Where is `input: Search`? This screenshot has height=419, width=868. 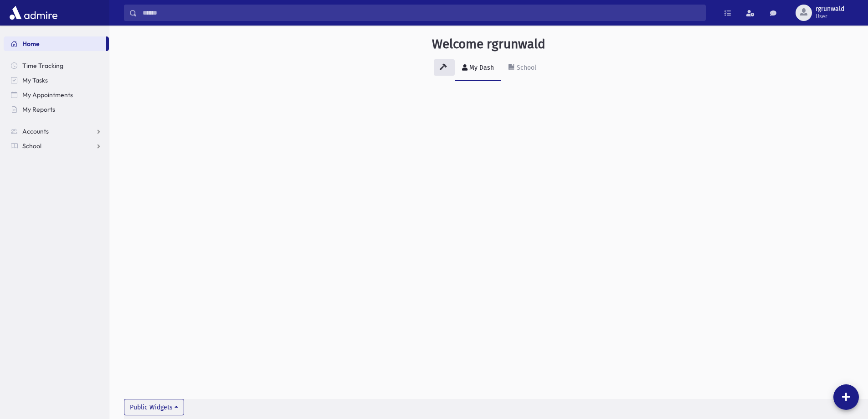
input: Search is located at coordinates (421, 13).